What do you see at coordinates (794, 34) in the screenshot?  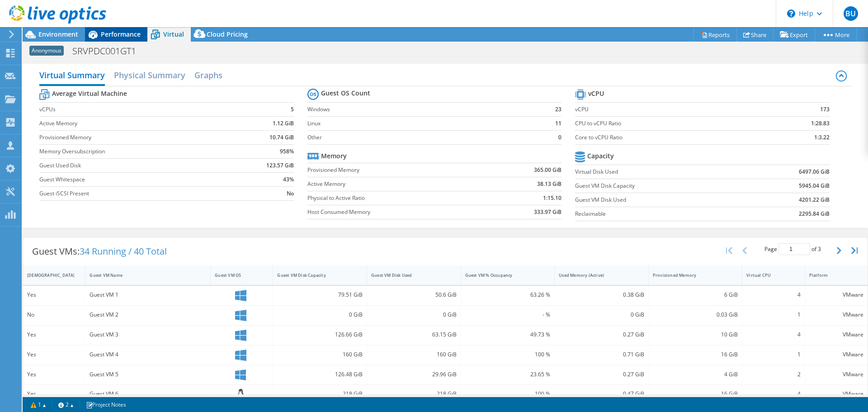 I see `a: Export` at bounding box center [794, 34].